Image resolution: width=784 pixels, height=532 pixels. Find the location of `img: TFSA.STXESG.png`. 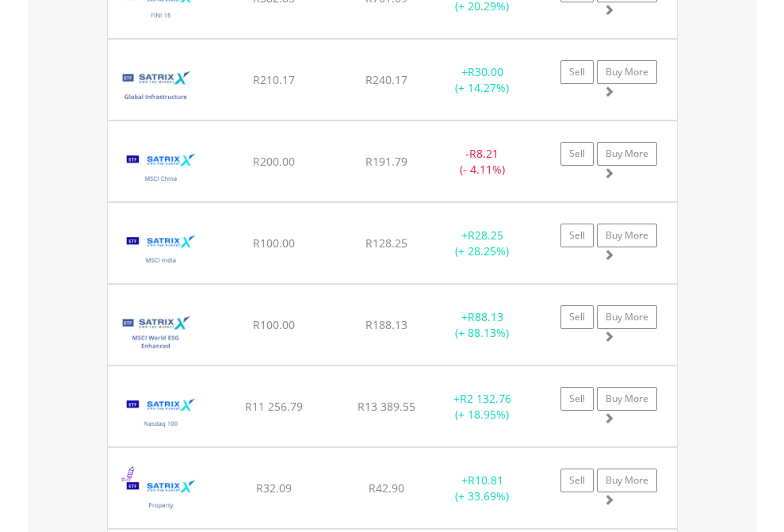

img: TFSA.STXESG.png is located at coordinates (155, 332).